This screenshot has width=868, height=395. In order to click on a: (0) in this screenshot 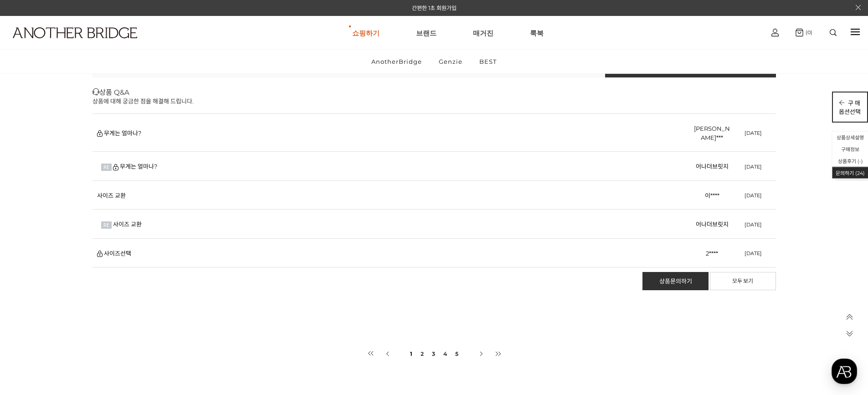, I will do `click(804, 32)`.